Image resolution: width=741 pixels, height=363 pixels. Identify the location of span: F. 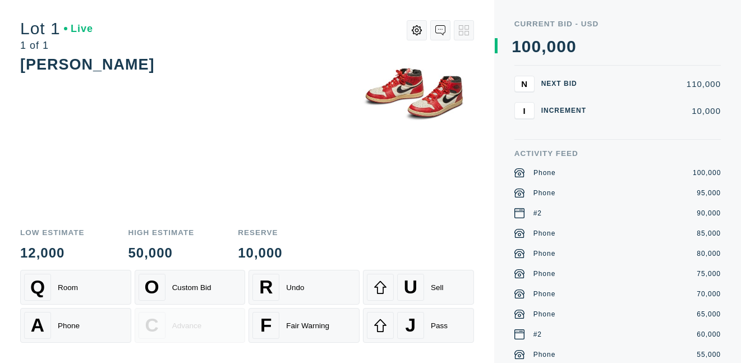
(266, 325).